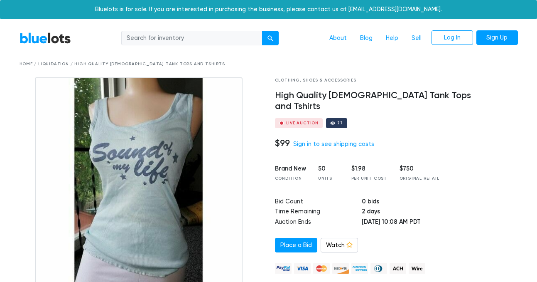 The height and width of the screenshot is (282, 537). I want to click on td: 0 bids, so click(418, 202).